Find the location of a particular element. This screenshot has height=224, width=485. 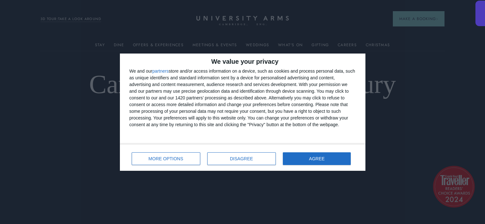

span: DISAGREE is located at coordinates (241, 159).